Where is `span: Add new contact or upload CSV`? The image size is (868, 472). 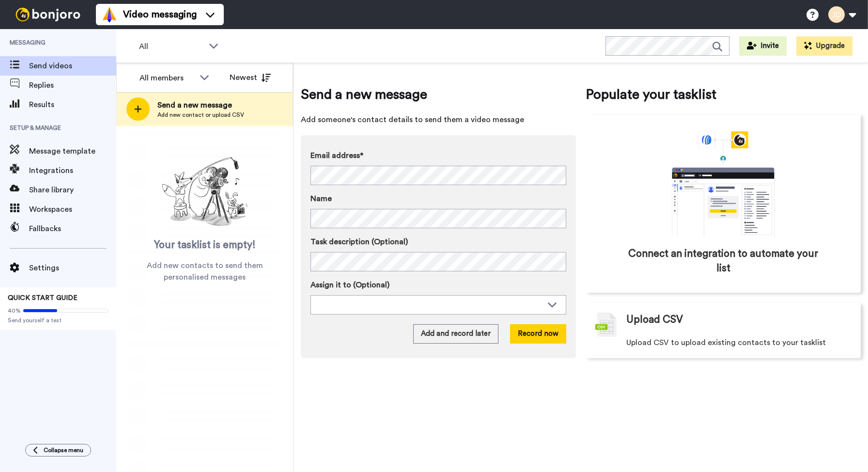 span: Add new contact or upload CSV is located at coordinates (201, 115).